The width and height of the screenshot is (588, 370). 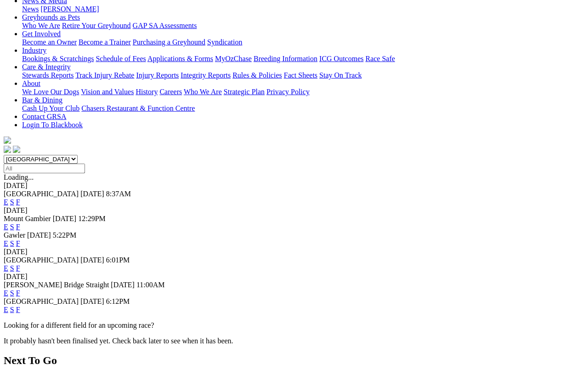 What do you see at coordinates (42, 100) in the screenshot?
I see `a: Bar & Dining` at bounding box center [42, 100].